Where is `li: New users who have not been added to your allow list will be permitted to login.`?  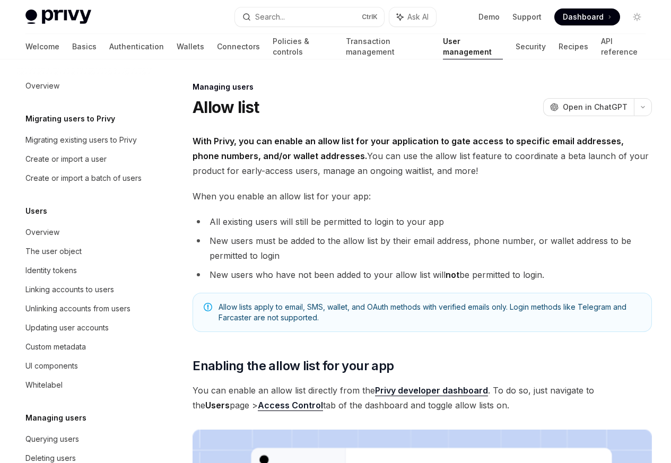
li: New users who have not been added to your allow list will be permitted to login. is located at coordinates (422, 275).